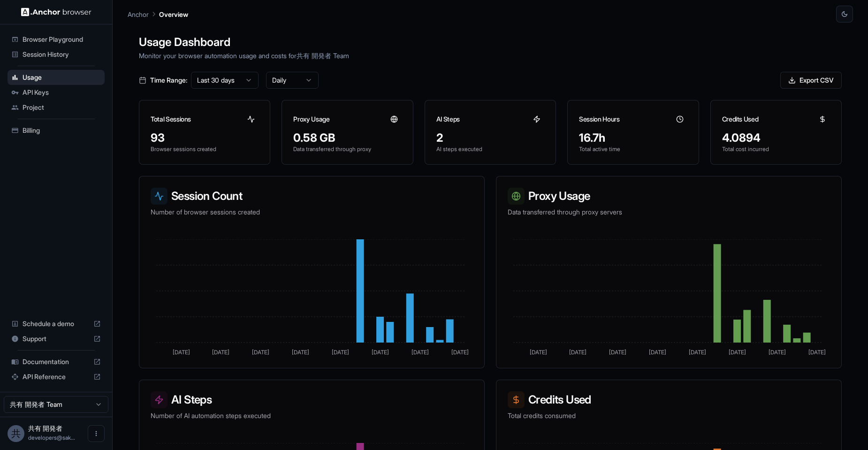 This screenshot has width=868, height=450. I want to click on span: Project, so click(61, 107).